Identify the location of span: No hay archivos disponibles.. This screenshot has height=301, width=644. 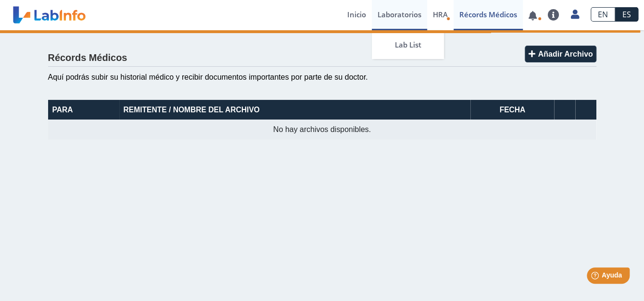
(322, 129).